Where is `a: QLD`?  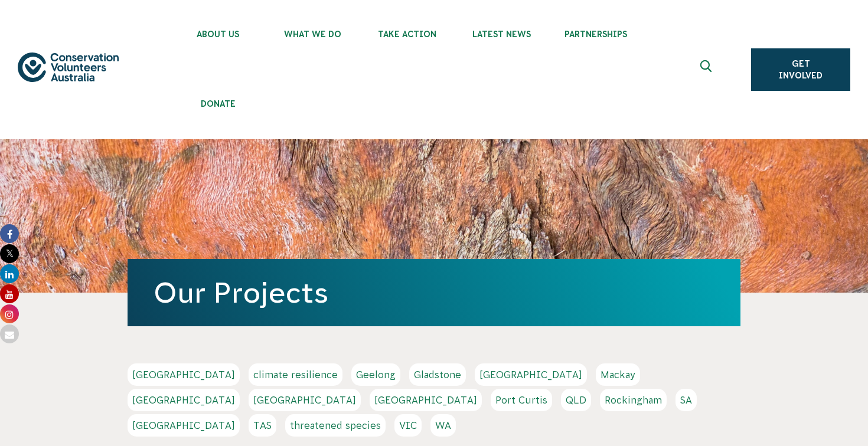
a: QLD is located at coordinates (576, 400).